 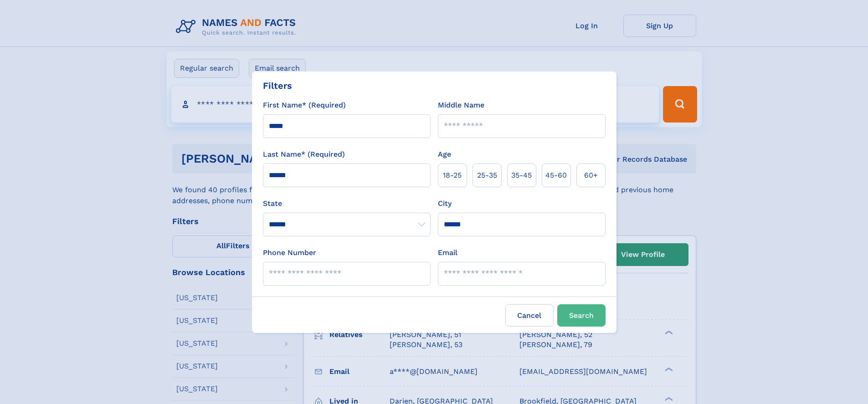 What do you see at coordinates (556, 176) in the screenshot?
I see `span: 45‑60` at bounding box center [556, 176].